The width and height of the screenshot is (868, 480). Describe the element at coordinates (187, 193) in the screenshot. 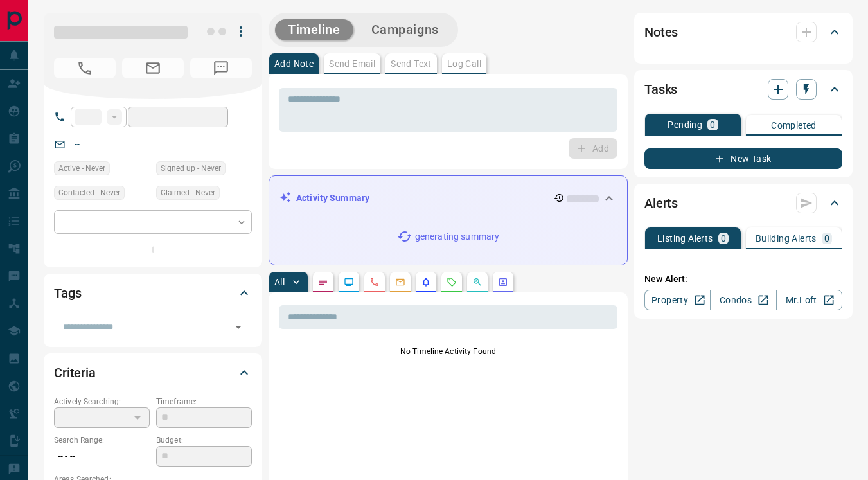

I see `span: Claimed - Never` at that location.